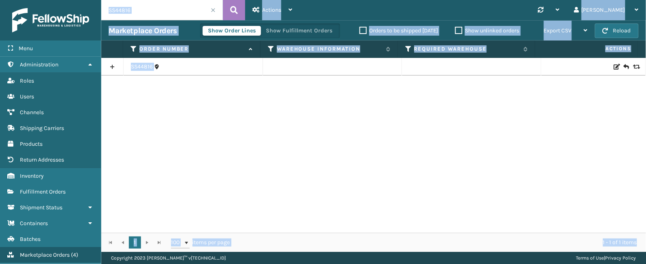 The width and height of the screenshot is (646, 264). What do you see at coordinates (558, 30) in the screenshot?
I see `span: Export CSV` at bounding box center [558, 30].